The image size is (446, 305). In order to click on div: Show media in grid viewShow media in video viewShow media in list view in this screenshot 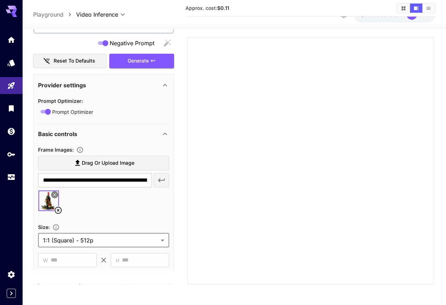, I will do `click(416, 8)`.